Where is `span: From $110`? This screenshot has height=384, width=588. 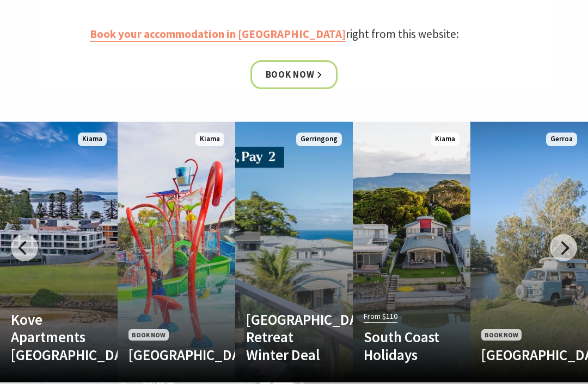
span: From $110 is located at coordinates (381, 316).